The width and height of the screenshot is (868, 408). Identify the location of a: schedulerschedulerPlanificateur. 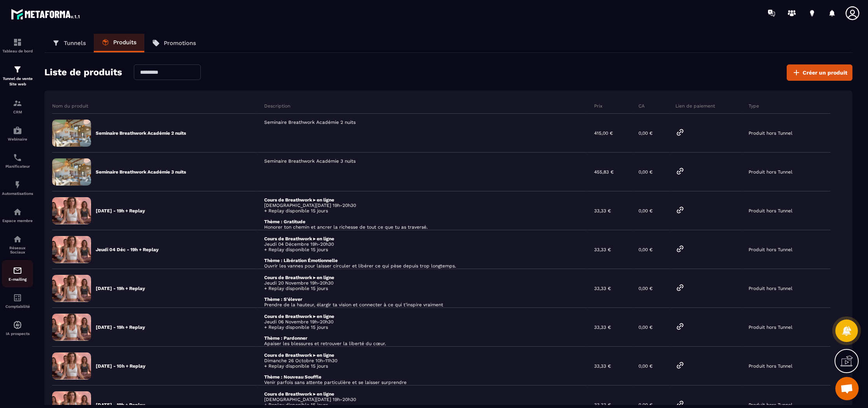
(17, 161).